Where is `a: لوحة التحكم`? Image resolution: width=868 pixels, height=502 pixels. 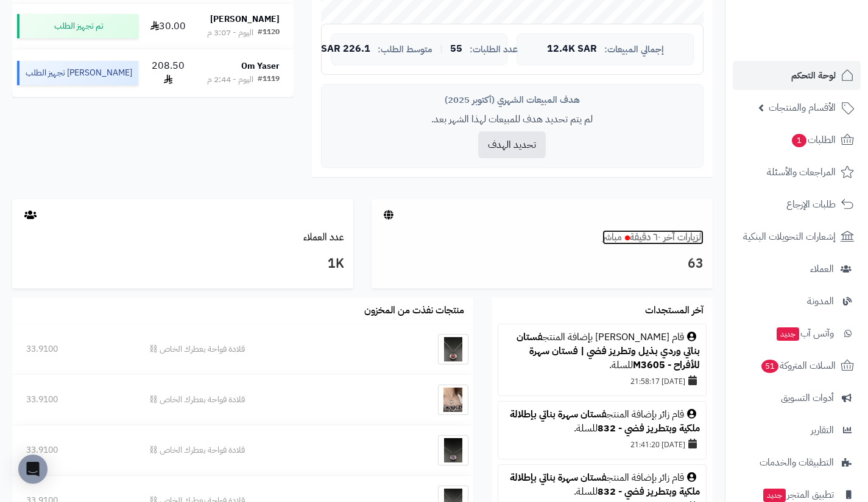
a: لوحة التحكم is located at coordinates (796, 75).